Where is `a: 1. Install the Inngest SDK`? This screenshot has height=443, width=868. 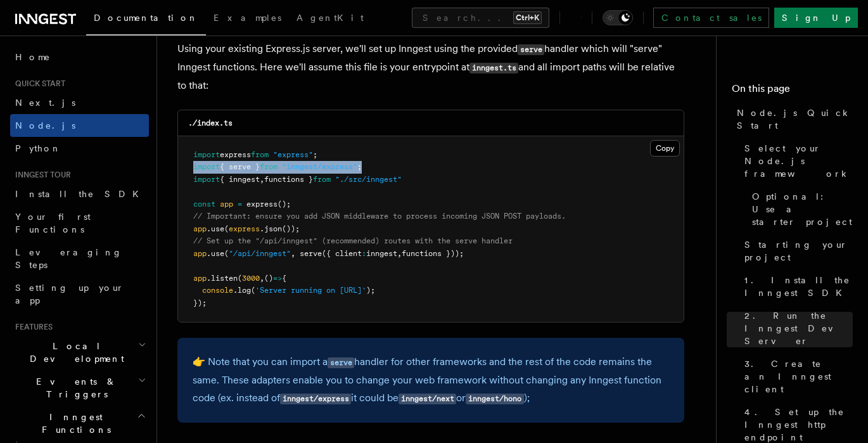
a: 1. Install the Inngest SDK is located at coordinates (795, 287).